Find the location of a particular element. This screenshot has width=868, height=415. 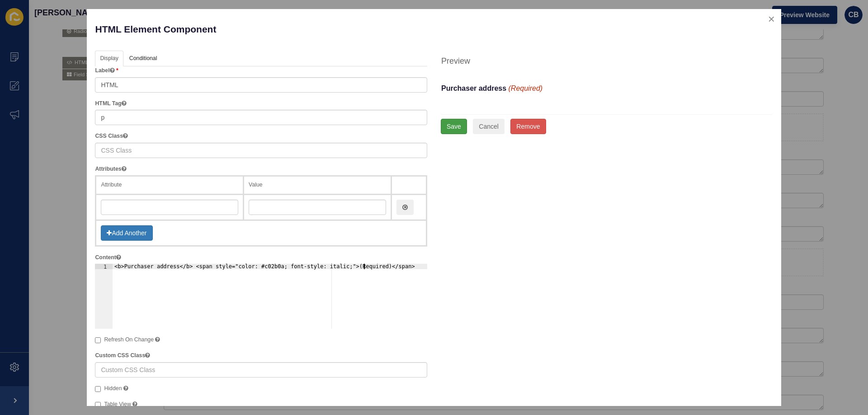

button: Save is located at coordinates (454, 126).